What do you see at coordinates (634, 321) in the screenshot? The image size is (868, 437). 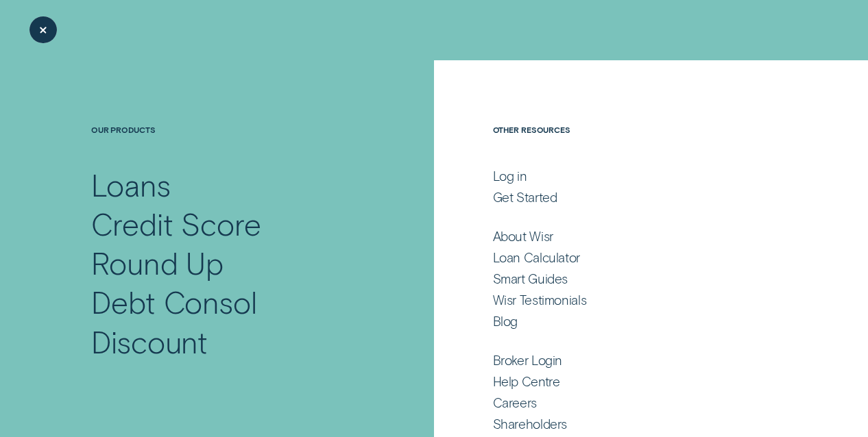 I see `a: Blog` at bounding box center [634, 321].